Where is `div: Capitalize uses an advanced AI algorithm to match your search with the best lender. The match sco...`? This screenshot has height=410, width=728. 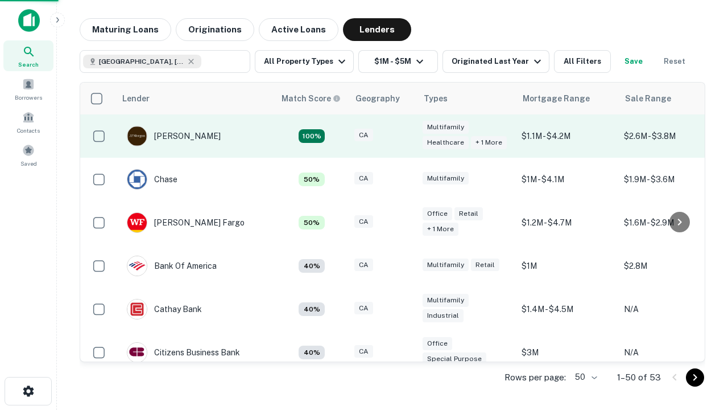 div: Capitalize uses an advanced AI algorithm to match your search with the best lender. The match sco... is located at coordinates (311, 98).